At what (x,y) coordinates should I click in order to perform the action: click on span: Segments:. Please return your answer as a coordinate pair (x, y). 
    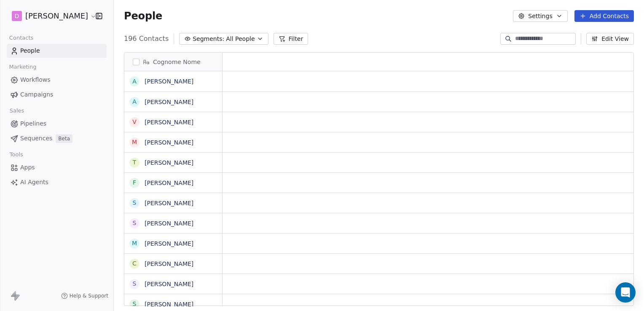
    Looking at the image, I should click on (208, 38).